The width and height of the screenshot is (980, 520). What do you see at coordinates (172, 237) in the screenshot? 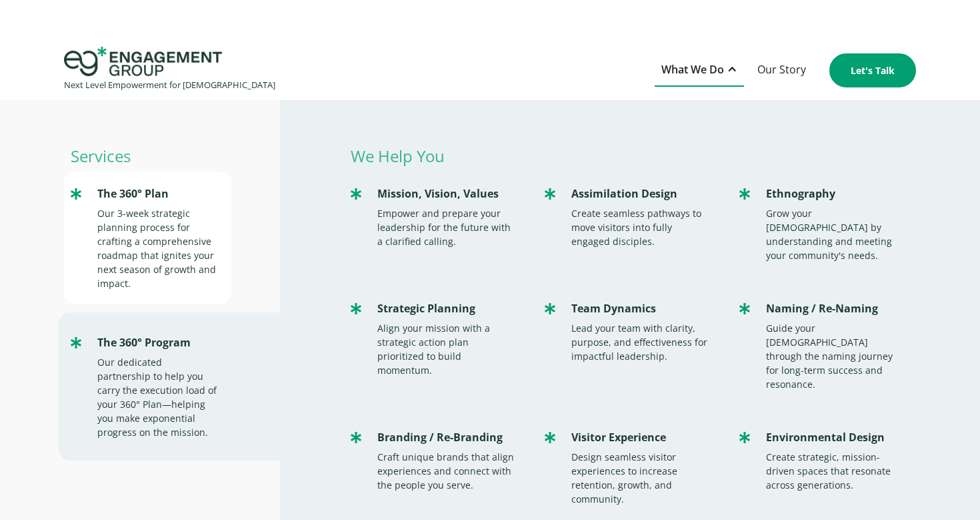
I see `a: The 360° PlanOur 3-week strategic planning process for crafting a comprehensive roadmap that igni...` at bounding box center [172, 237].